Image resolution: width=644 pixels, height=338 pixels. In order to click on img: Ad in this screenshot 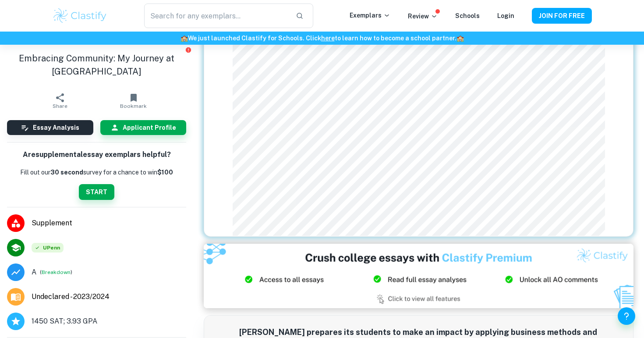, I will do `click(418, 275)`.